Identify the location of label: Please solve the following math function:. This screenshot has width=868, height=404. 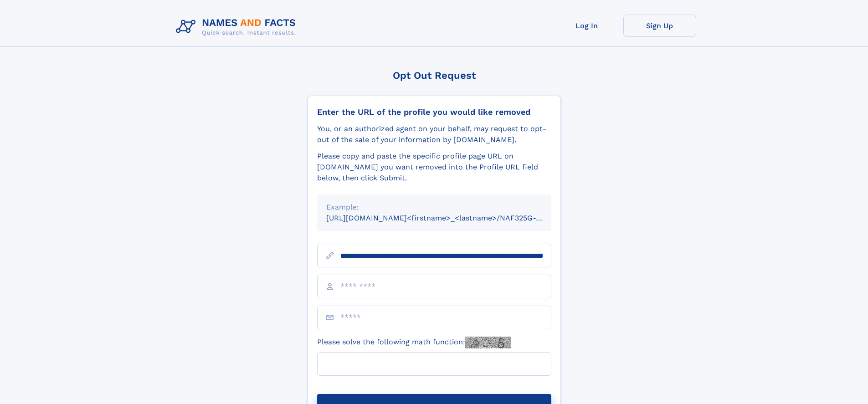
(414, 343).